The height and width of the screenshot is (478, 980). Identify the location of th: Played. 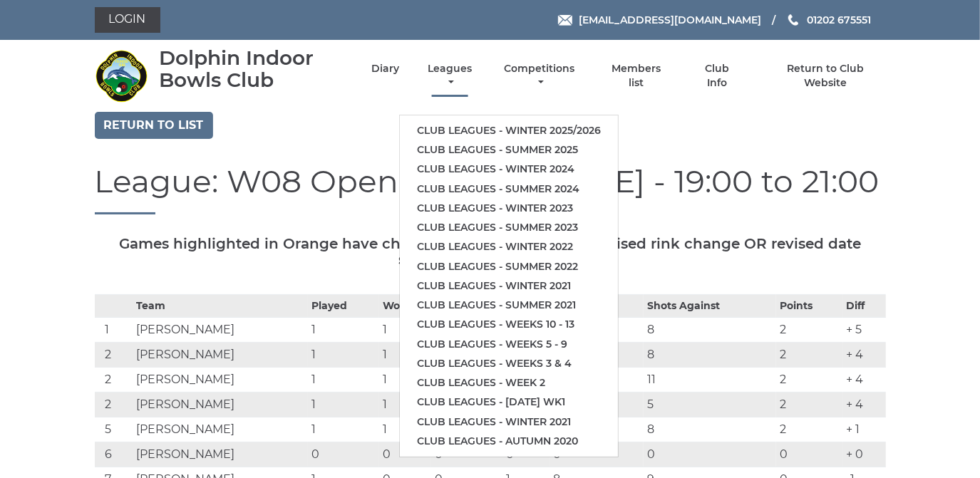
(343, 307).